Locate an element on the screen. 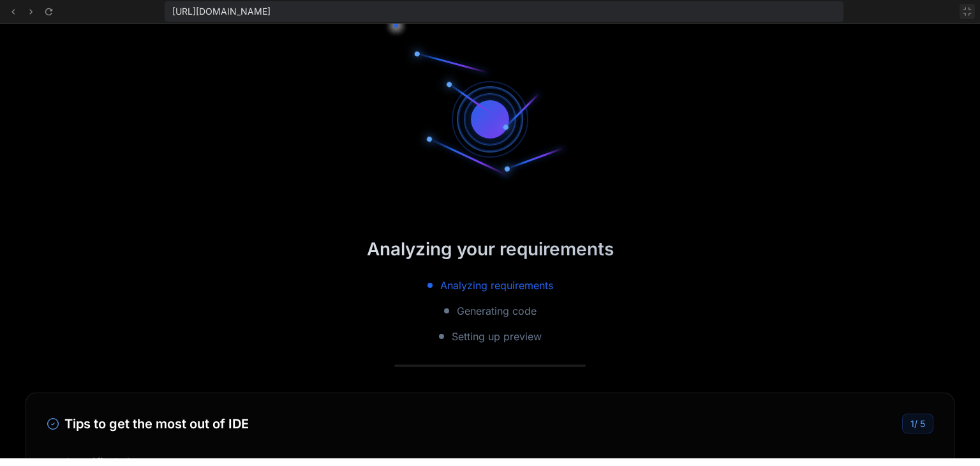  span: Generating code is located at coordinates (497, 311).